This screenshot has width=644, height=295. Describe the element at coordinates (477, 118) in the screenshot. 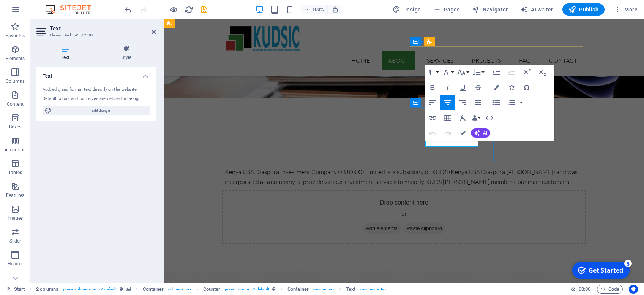

I see `button: Data Bindings` at that location.